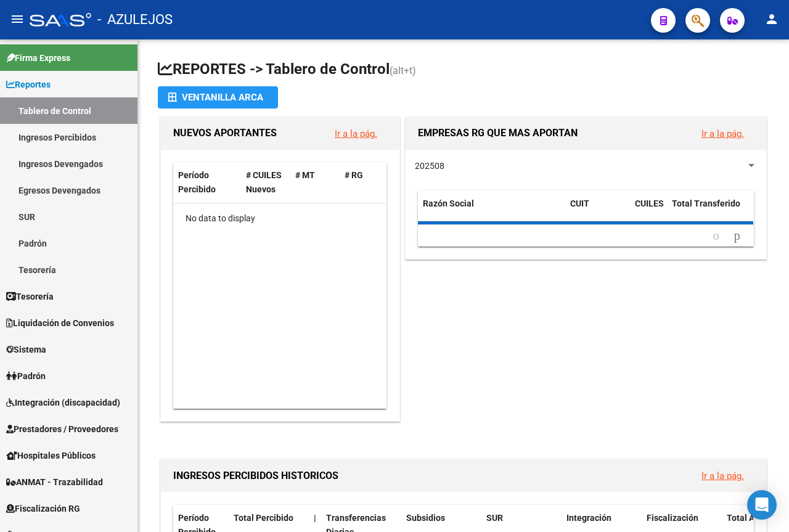 This screenshot has width=789, height=532. Describe the element at coordinates (580, 203) in the screenshot. I see `span: CUIT` at that location.